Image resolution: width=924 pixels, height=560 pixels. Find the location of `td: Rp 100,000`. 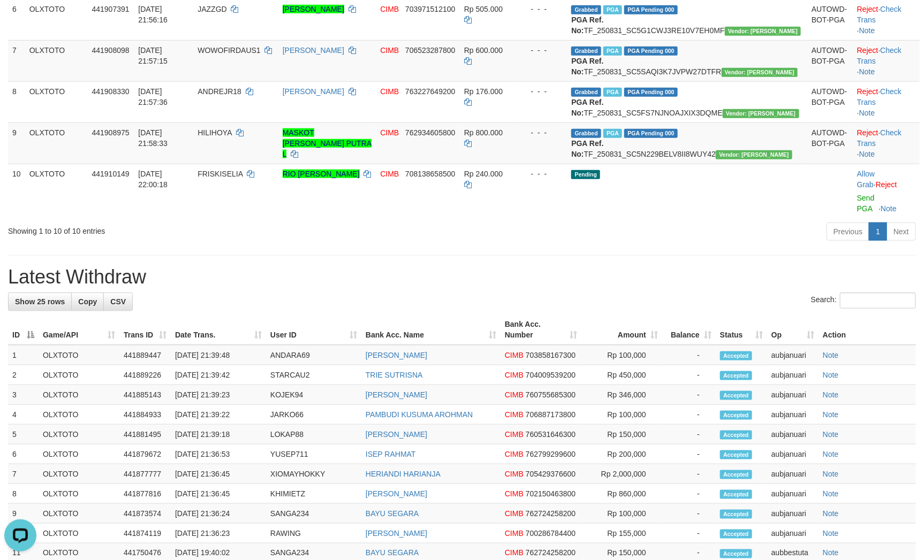

td: Rp 100,000 is located at coordinates (622, 514).